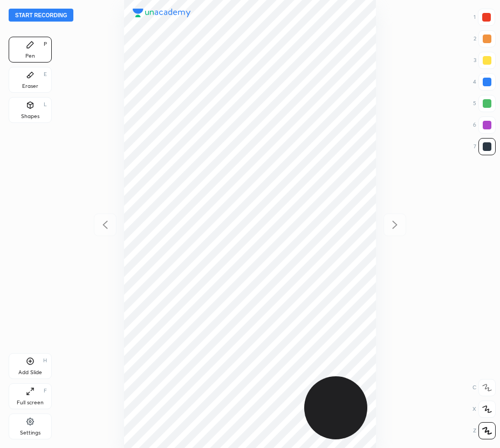  What do you see at coordinates (484, 146) in the screenshot?
I see `div: 7` at bounding box center [484, 146].